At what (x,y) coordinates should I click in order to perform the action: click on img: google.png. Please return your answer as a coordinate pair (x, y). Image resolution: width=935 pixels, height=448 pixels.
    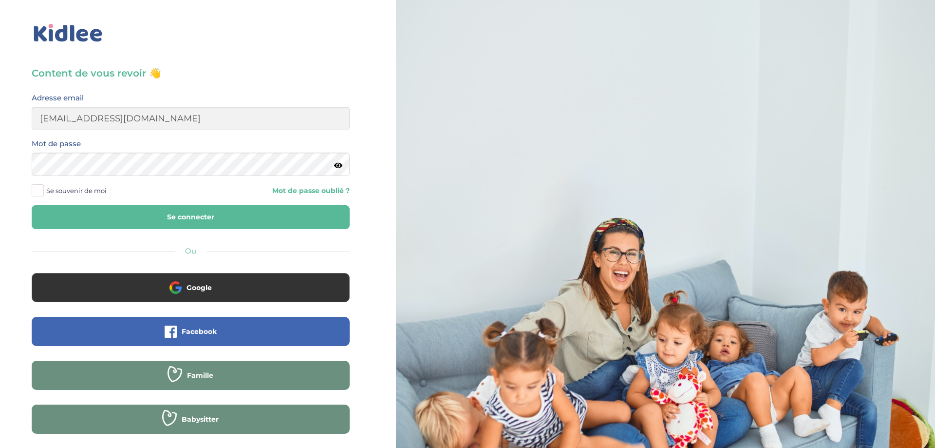
    Looking at the image, I should click on (175, 287).